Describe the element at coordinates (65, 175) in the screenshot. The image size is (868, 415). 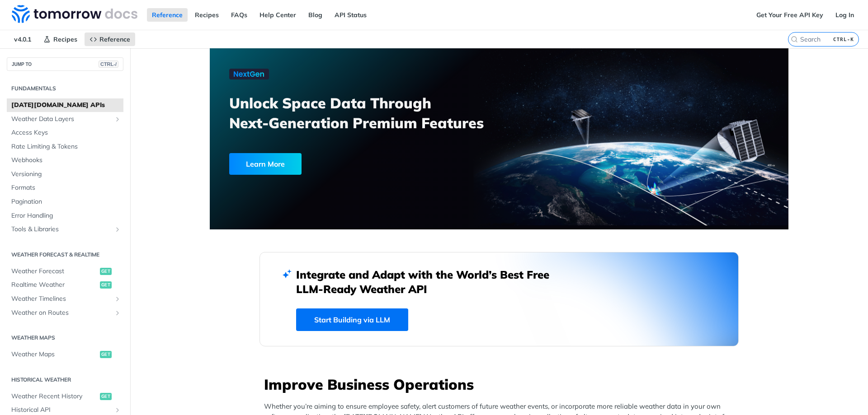
I see `a: Versioning` at that location.